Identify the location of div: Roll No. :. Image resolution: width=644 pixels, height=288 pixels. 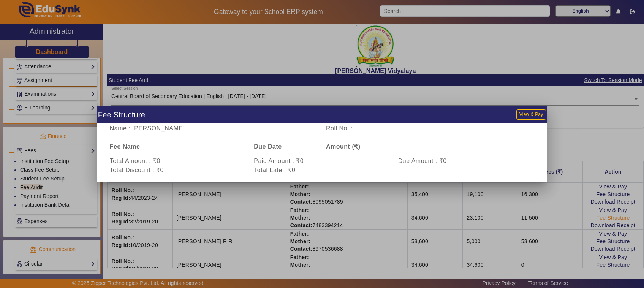
(376, 129).